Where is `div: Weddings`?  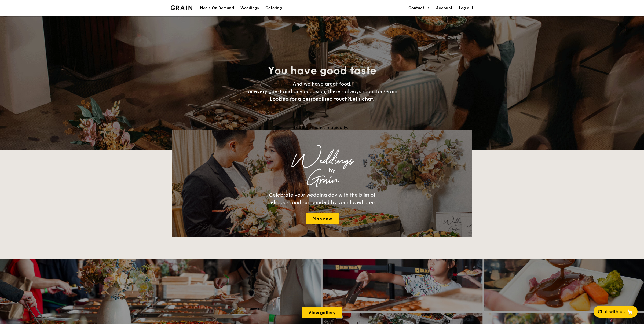 div: Weddings is located at coordinates (322, 161).